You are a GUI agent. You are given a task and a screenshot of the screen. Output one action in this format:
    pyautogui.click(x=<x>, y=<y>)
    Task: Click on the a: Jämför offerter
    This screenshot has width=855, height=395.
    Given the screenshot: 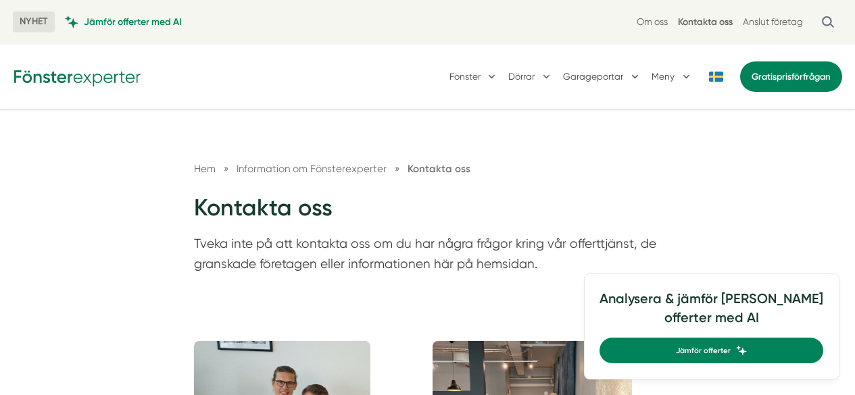 What is the action you would take?
    pyautogui.click(x=711, y=351)
    